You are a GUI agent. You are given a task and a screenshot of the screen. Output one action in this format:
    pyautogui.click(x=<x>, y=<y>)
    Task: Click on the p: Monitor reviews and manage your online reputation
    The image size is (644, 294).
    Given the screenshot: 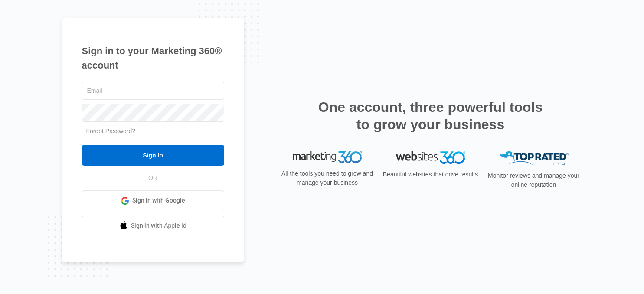 What is the action you would take?
    pyautogui.click(x=534, y=180)
    